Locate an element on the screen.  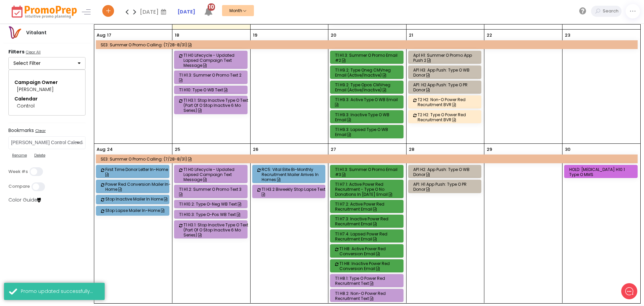
div: T1 H7.3: Inactive Power Red Recruitment Email is located at coordinates (367, 222).